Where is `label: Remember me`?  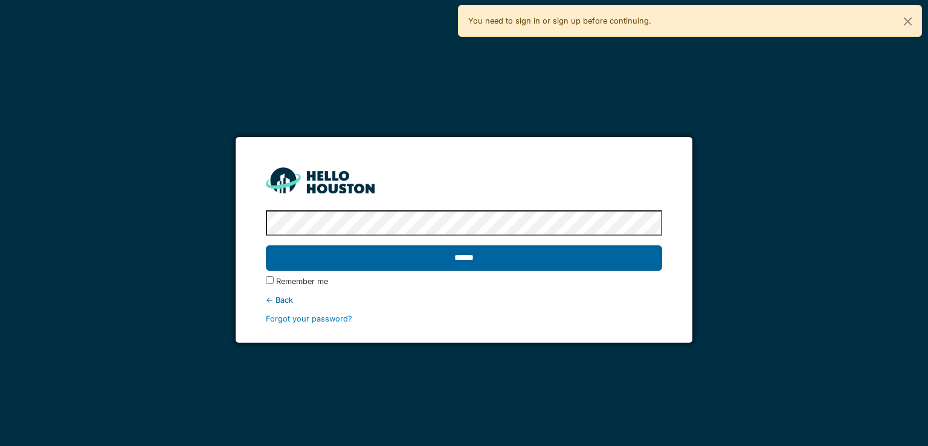 label: Remember me is located at coordinates (302, 281).